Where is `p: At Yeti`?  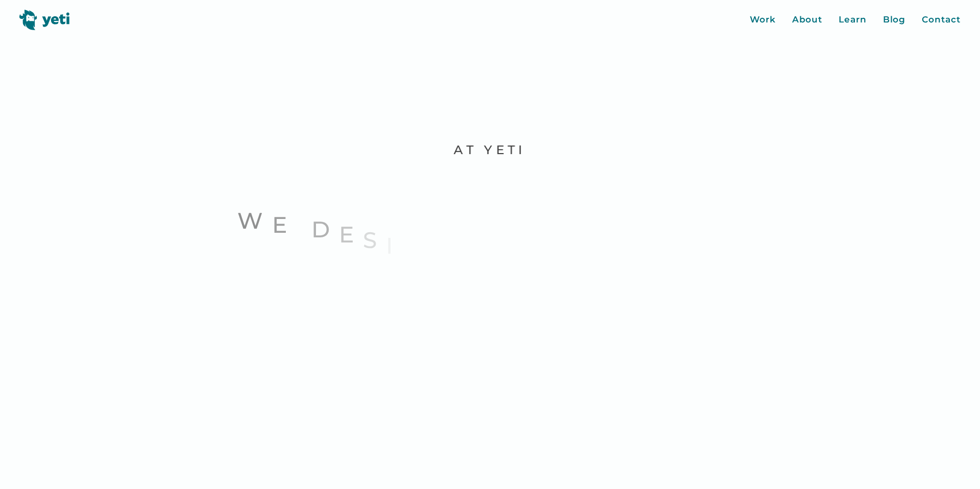
p: At Yeti is located at coordinates (490, 149).